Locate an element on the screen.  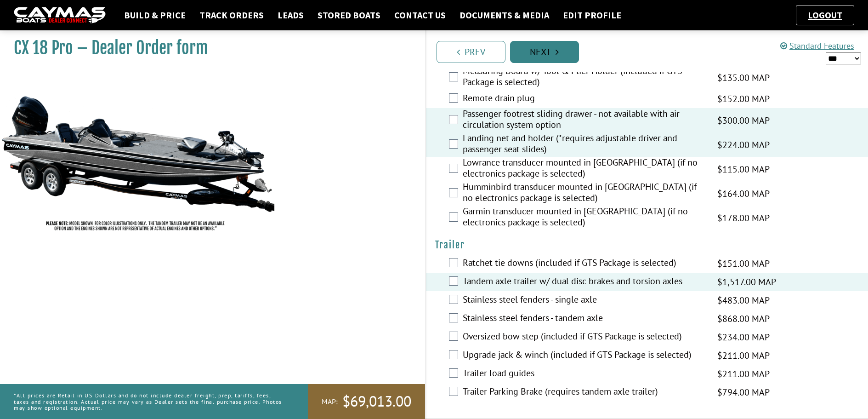
a: Prev is located at coordinates (471, 52).